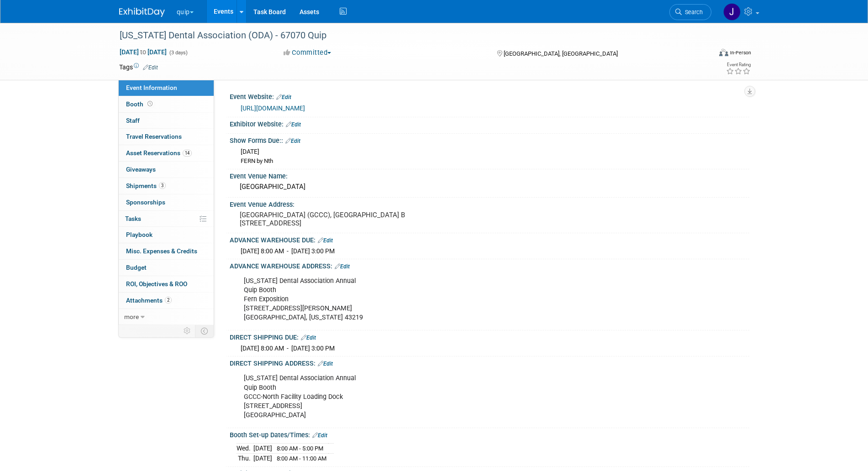 This screenshot has height=471, width=868. What do you see at coordinates (301, 458) in the screenshot?
I see `span: 8:00 AM - 11:00 AM` at bounding box center [301, 458].